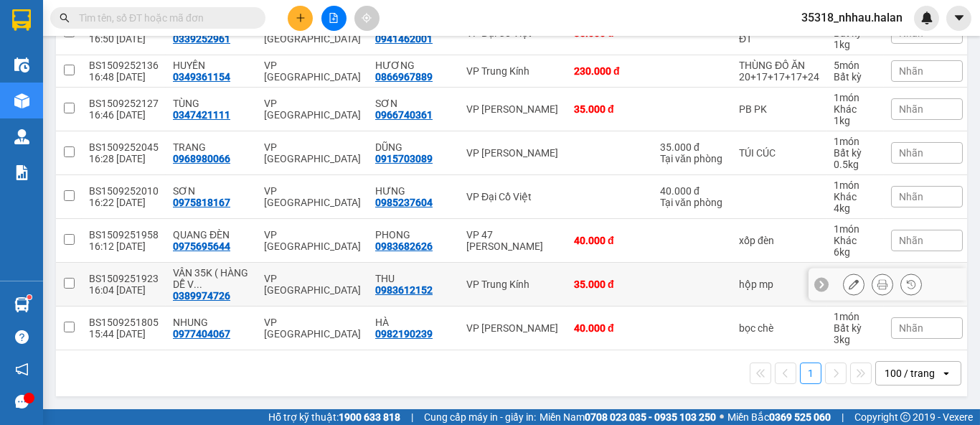  I want to click on div: TÚI CÚC, so click(779, 153).